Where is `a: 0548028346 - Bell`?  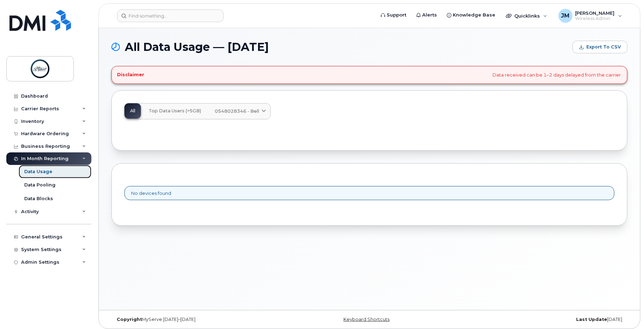
a: 0548028346 - Bell is located at coordinates (240, 111).